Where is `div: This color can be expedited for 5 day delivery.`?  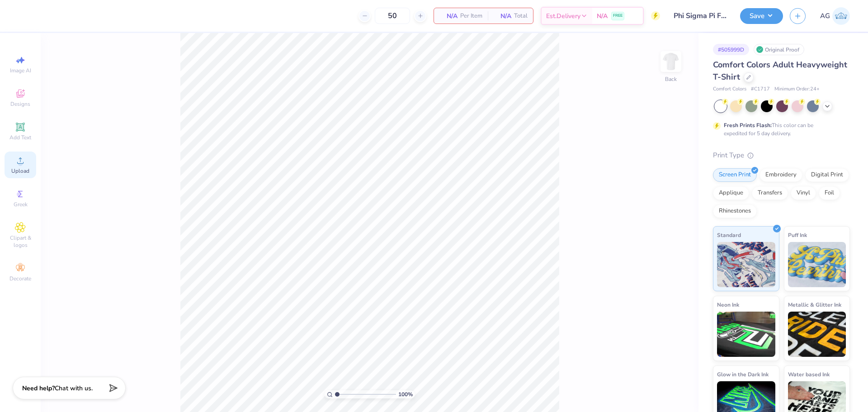 div: This color can be expedited for 5 day delivery. is located at coordinates (779, 129).